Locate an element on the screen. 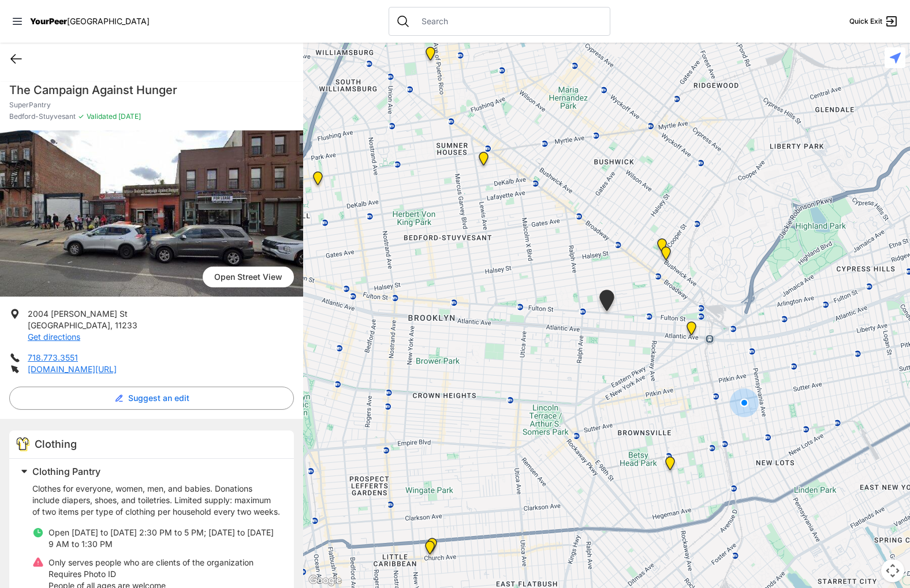 This screenshot has height=588, width=910. div: Brooklyn DYCD Youth Drop-in Center is located at coordinates (670, 466).